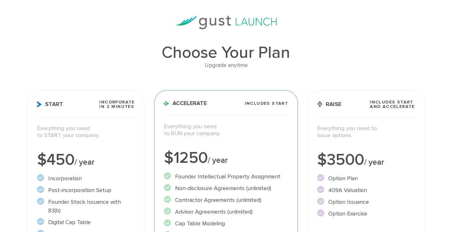 The height and width of the screenshot is (232, 452). Describe the element at coordinates (226, 53) in the screenshot. I see `h1: Choose Your Plan` at that location.